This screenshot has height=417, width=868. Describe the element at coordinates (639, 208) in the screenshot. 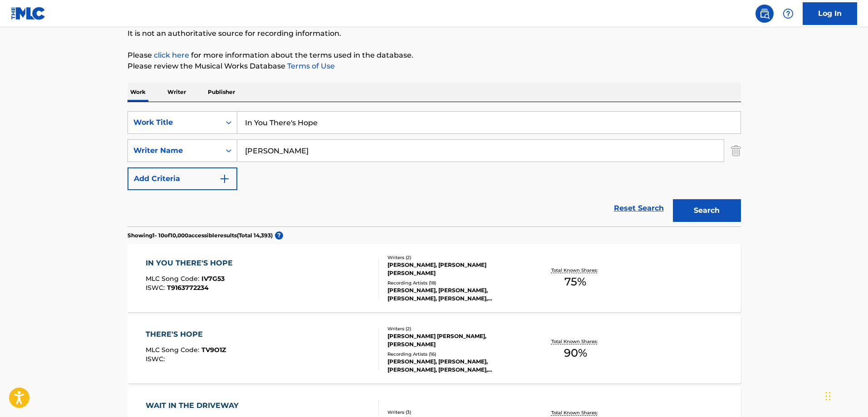

I see `a: Reset Search` at that location.